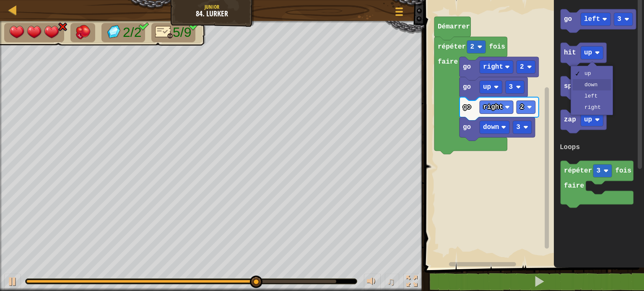  I want to click on text: zap, so click(570, 120).